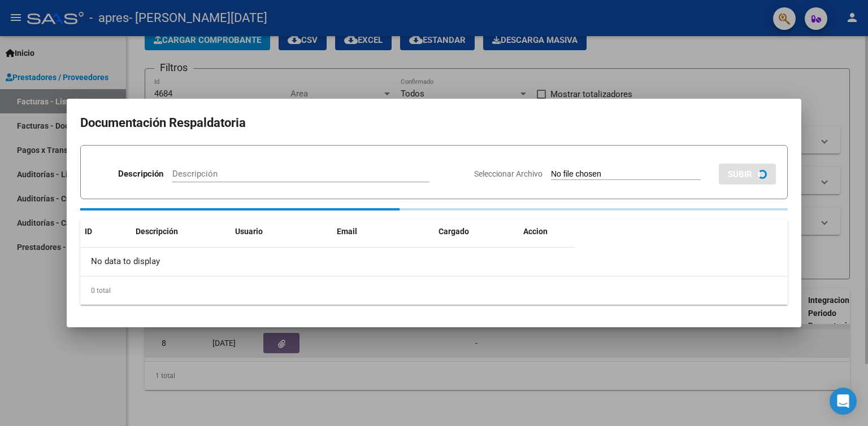 Image resolution: width=868 pixels, height=426 pixels. Describe the element at coordinates (383, 231) in the screenshot. I see `datatable-header-cell: Email` at that location.